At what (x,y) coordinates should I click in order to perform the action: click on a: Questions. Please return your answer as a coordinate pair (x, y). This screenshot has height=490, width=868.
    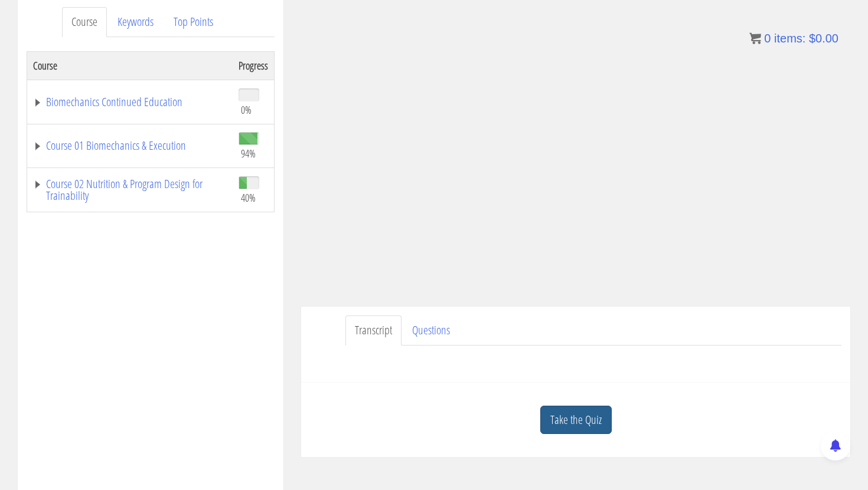
    Looking at the image, I should click on (431, 331).